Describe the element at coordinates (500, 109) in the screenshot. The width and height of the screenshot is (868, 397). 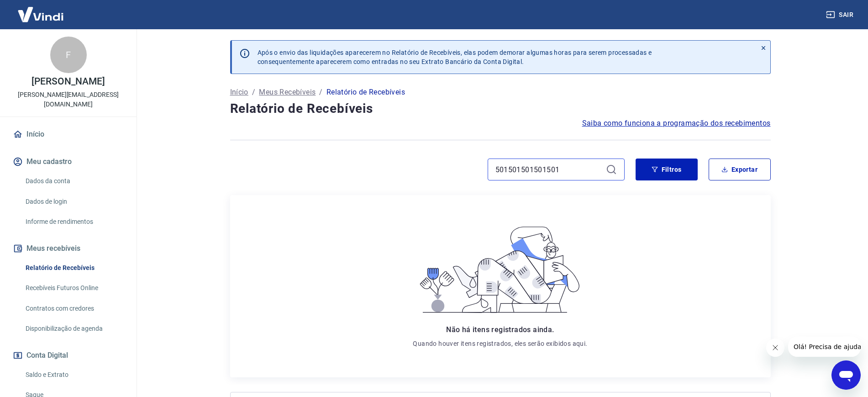
I see `h4: Relatório de Recebíveis` at that location.